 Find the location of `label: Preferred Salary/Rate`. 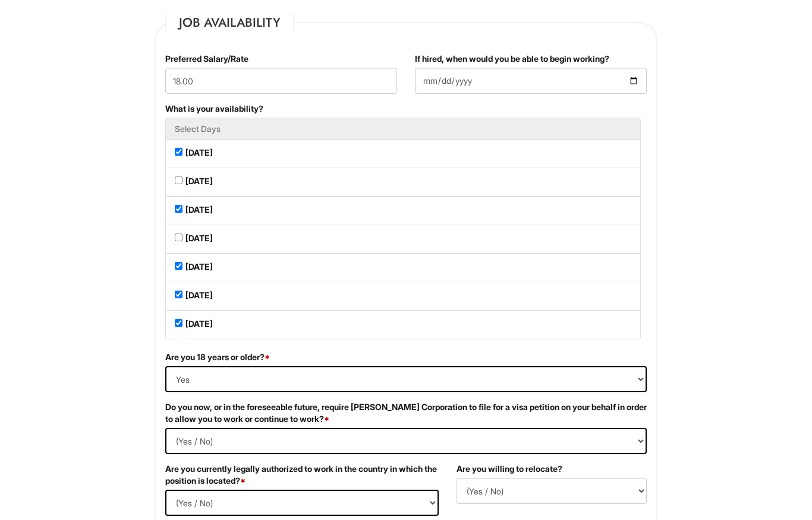

label: Preferred Salary/Rate is located at coordinates (207, 59).